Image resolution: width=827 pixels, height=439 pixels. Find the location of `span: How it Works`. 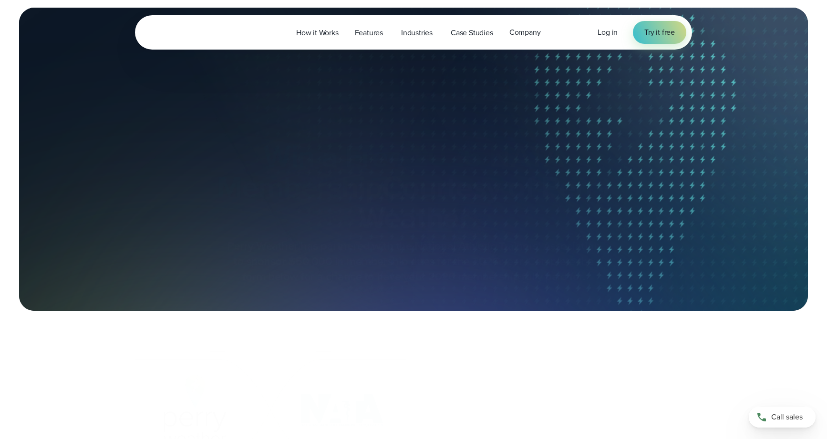

span: How it Works is located at coordinates (317, 33).